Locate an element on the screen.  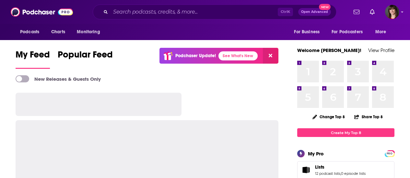
a: New Releases & Guests Only is located at coordinates (58, 79).